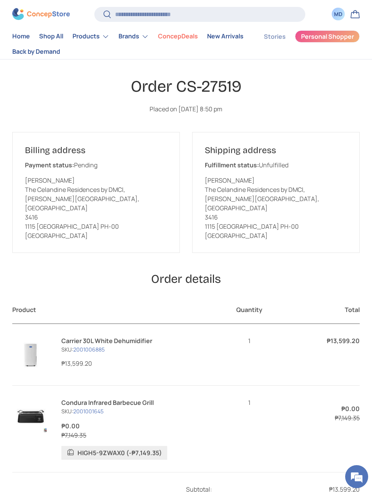 The width and height of the screenshot is (372, 492). What do you see at coordinates (325, 310) in the screenshot?
I see `th: Total` at bounding box center [325, 310].